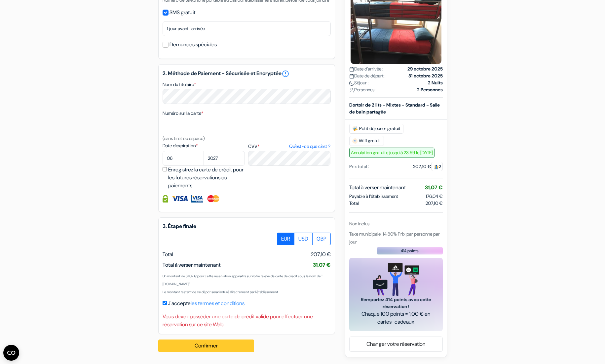  What do you see at coordinates (182, 13) in the screenshot?
I see `label: SMS gratuit` at bounding box center [182, 13].